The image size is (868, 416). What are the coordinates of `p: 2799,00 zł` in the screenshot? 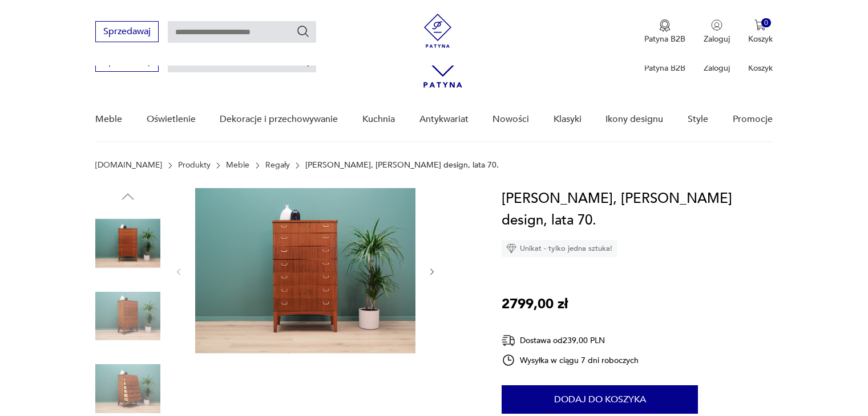 It's located at (535, 305).